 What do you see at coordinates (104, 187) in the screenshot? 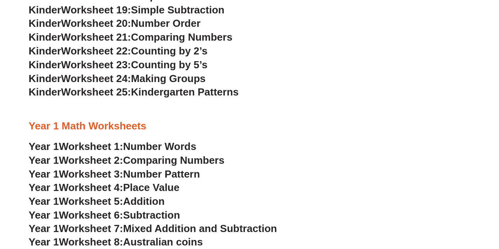
I see `a: Year 1Worksheet 4:Place Value` at bounding box center [104, 187].